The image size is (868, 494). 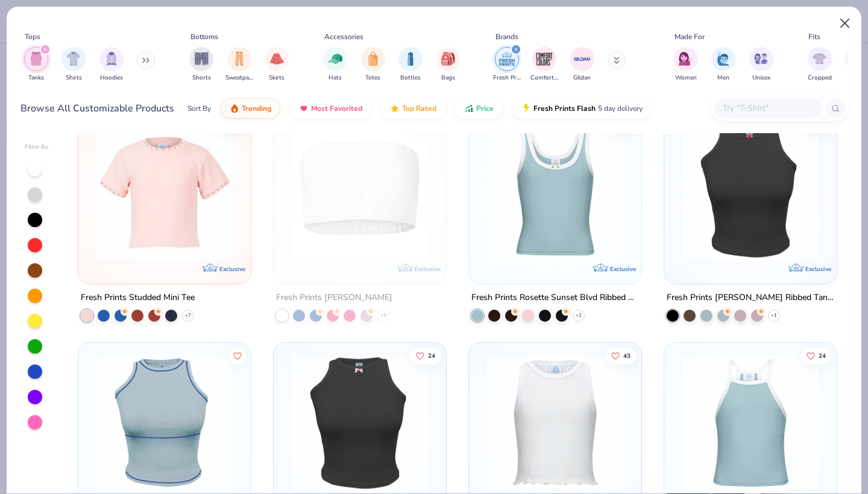 I want to click on div: filter for Hats, so click(x=335, y=64).